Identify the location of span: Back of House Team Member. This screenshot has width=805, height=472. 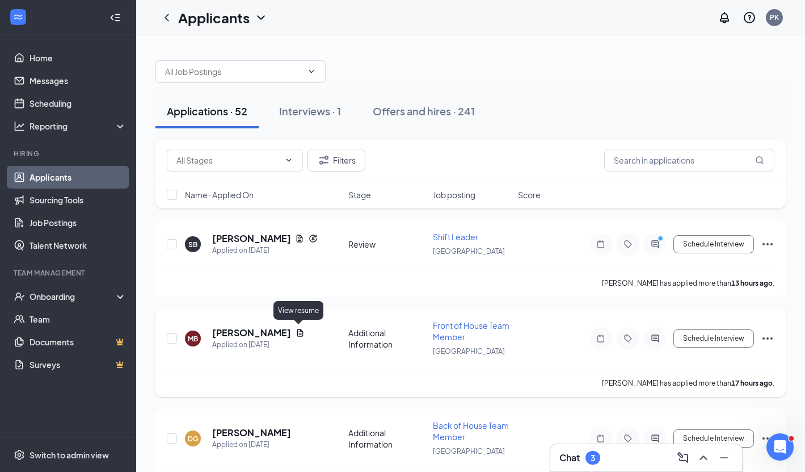
(471, 431).